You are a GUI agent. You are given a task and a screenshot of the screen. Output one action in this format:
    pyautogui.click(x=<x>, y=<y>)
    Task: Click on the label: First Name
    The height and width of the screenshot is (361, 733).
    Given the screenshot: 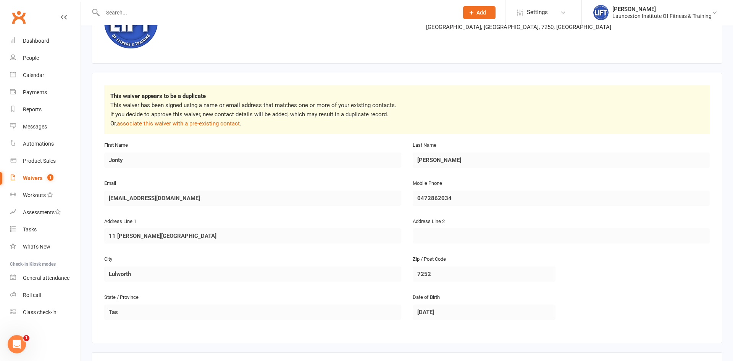 What is the action you would take?
    pyautogui.click(x=116, y=145)
    